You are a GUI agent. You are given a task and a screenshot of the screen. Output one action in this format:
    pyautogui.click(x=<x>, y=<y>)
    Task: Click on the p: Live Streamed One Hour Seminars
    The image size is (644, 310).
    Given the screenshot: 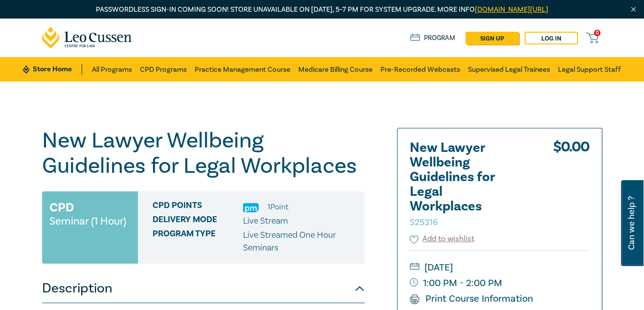 What is the action you would take?
    pyautogui.click(x=300, y=242)
    